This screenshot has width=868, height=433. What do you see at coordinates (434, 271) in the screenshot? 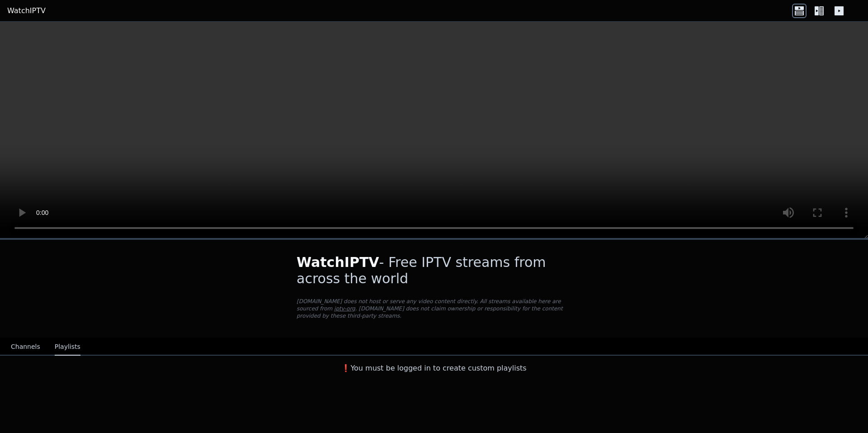
I see `h1: - Free IPTV streams from across the world` at bounding box center [434, 271].